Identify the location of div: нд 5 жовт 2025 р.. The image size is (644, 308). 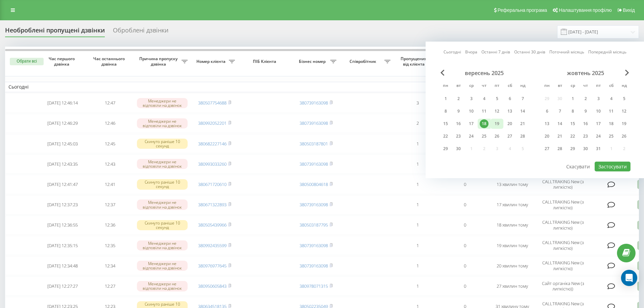
(624, 99).